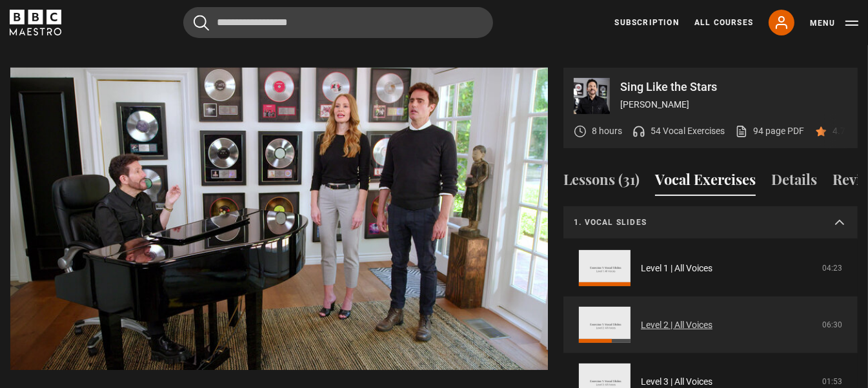 This screenshot has width=868, height=388. I want to click on a: Subscription, so click(647, 23).